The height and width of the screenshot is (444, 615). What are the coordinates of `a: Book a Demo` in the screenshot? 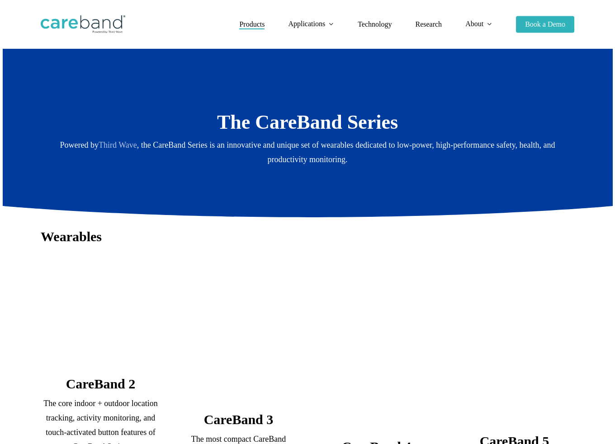 It's located at (545, 24).